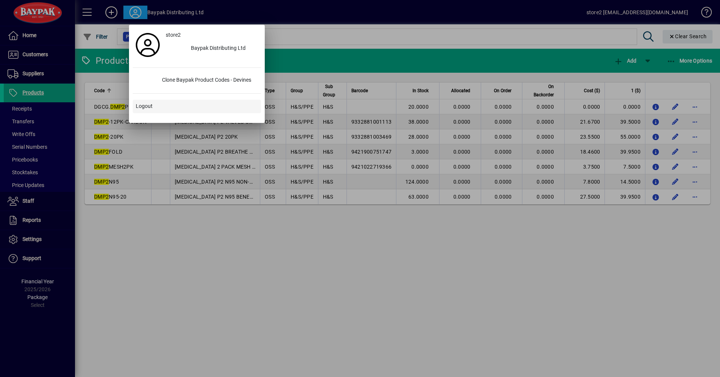  What do you see at coordinates (209, 81) in the screenshot?
I see `div: Clone Baypak Product Codes - Devines` at bounding box center [209, 81].